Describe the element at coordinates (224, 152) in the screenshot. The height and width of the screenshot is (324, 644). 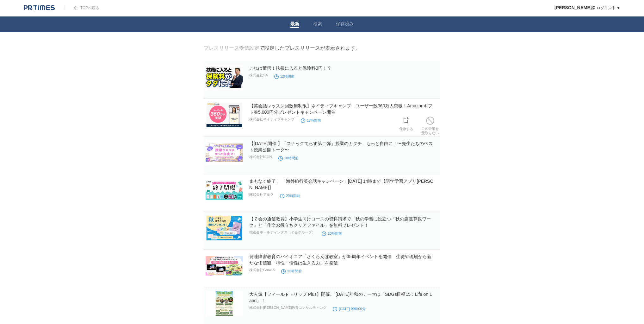
I see `img: 【10月1日（水）開催 】「スナックてらす第二弾」授業のカタチ、もっと自由に！〜先生たちのベスト授業公開トーク〜` at that location.